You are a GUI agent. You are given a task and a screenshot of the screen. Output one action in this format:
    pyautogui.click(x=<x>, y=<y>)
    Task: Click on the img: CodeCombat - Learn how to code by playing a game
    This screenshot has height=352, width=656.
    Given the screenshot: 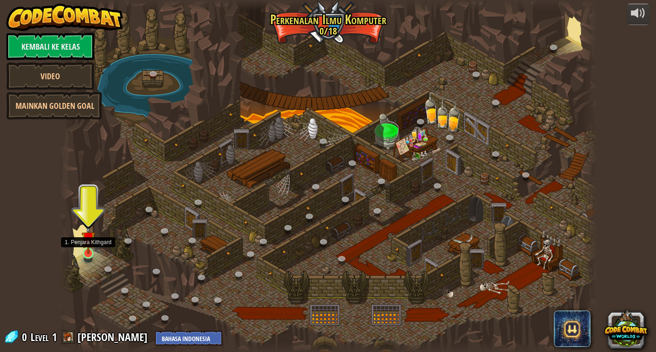 What is the action you would take?
    pyautogui.click(x=65, y=17)
    